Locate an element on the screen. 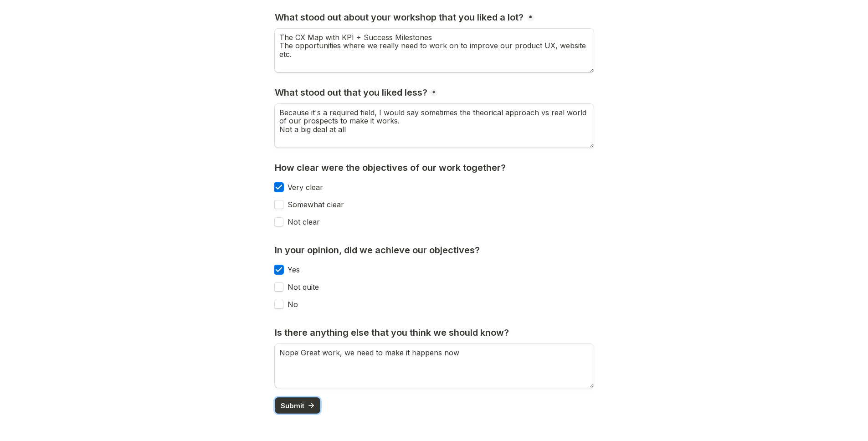  textarea: What stood out that you liked less? is located at coordinates (434, 126).